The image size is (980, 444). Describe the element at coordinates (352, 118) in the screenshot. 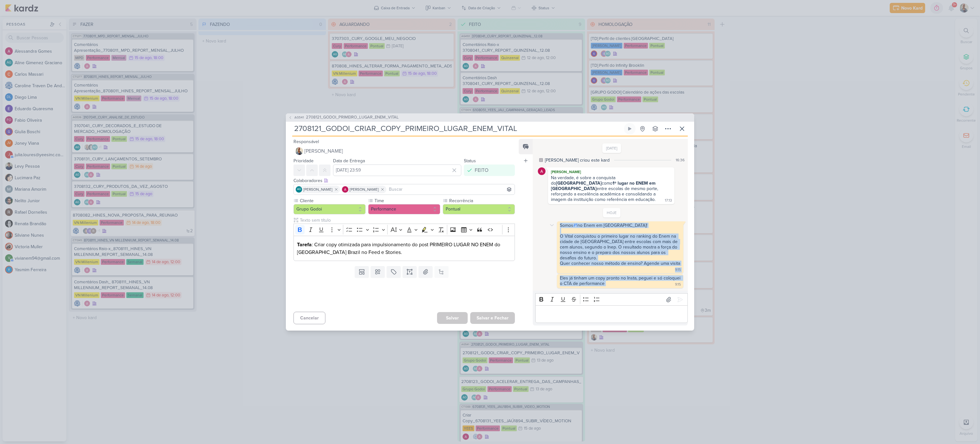

I see `span: 2708121_GODOI_PRIMEIRO_LUGAR_ENEM_VITAL` at that location.